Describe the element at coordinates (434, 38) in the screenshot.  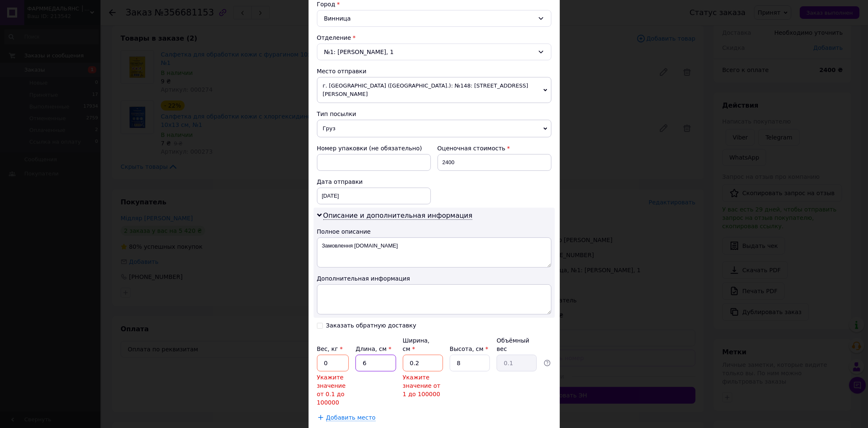
I see `div: Отделение` at that location.